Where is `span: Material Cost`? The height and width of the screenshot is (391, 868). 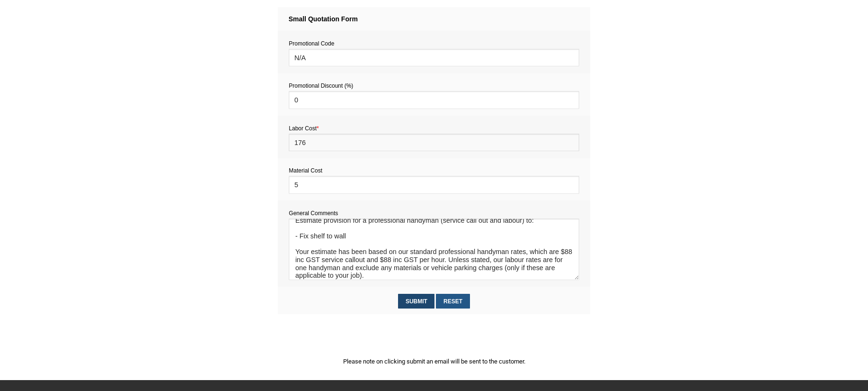 span: Material Cost is located at coordinates (306, 170).